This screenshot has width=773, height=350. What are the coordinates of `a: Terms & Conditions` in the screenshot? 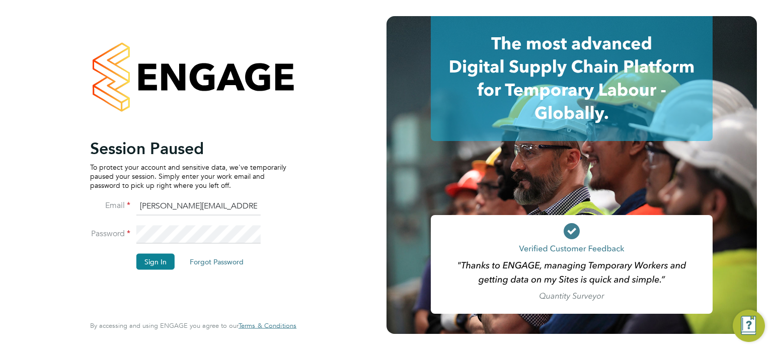 It's located at (267, 326).